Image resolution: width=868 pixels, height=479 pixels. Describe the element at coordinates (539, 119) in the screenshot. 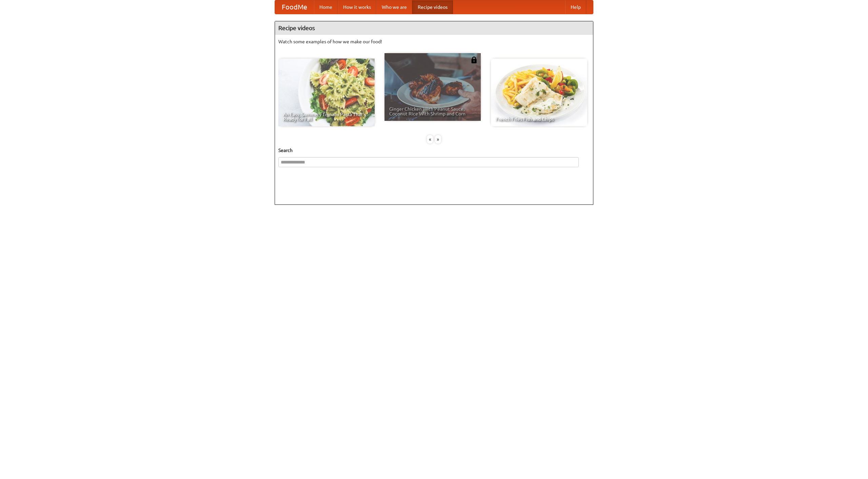

I see `span: French Fries Fish and Chips` at that location.